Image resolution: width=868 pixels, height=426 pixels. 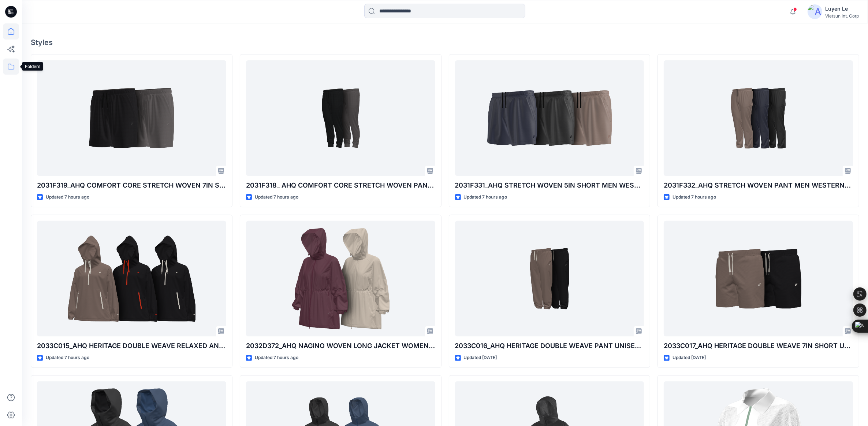 I want to click on a: 2033C017_AHQ HERITAGE DOUBLE WEAVE 7IN SHORT UNISEX WESTERN_AW26, so click(x=758, y=279).